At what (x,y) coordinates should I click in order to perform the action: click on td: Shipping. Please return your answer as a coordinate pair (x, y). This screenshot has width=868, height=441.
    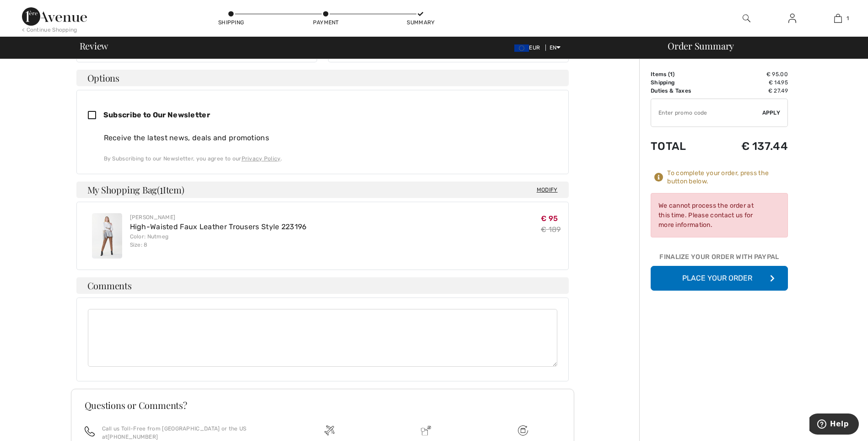
    Looking at the image, I should click on (682, 82).